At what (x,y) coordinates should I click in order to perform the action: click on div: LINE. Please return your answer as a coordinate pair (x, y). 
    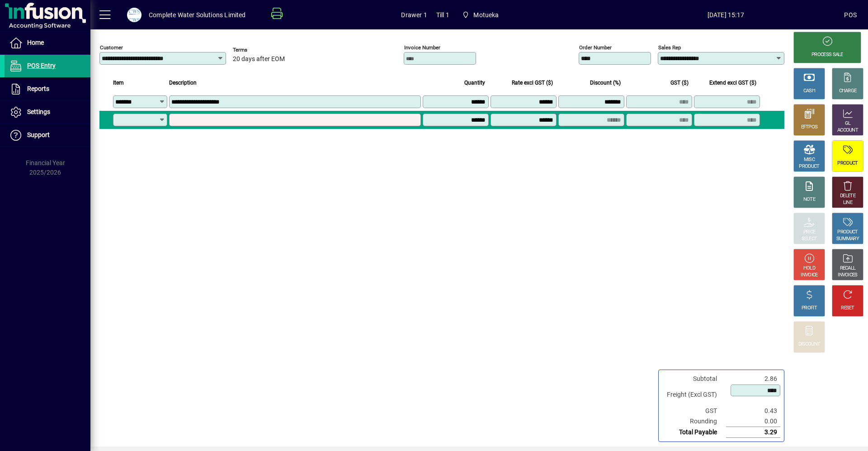
    Looking at the image, I should click on (848, 202).